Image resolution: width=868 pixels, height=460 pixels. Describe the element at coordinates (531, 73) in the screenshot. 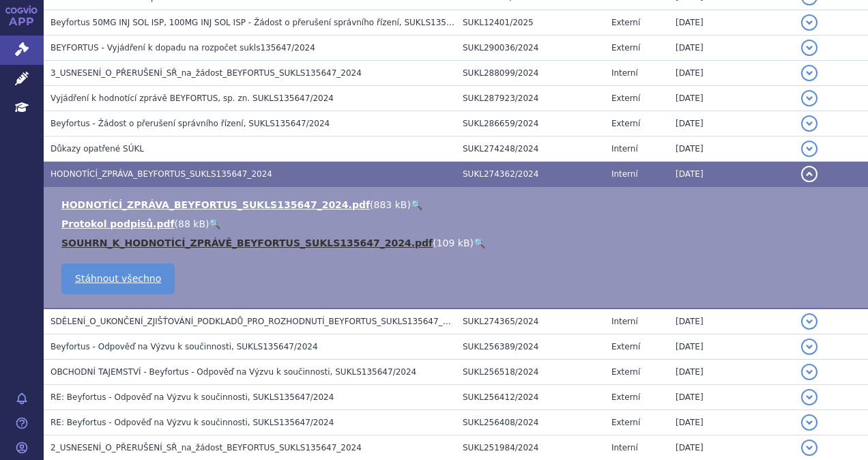

I see `td: SUKL288099/2024` at that location.